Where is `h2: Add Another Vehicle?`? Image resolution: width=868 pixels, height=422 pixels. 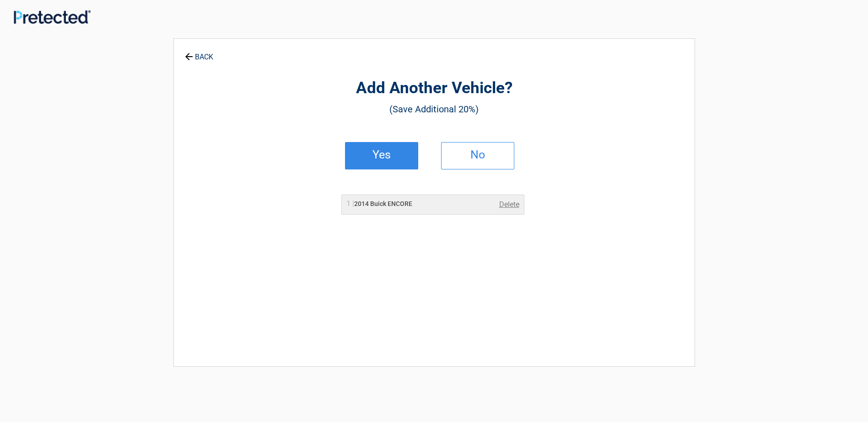
h2: Add Another Vehicle? is located at coordinates (434, 88).